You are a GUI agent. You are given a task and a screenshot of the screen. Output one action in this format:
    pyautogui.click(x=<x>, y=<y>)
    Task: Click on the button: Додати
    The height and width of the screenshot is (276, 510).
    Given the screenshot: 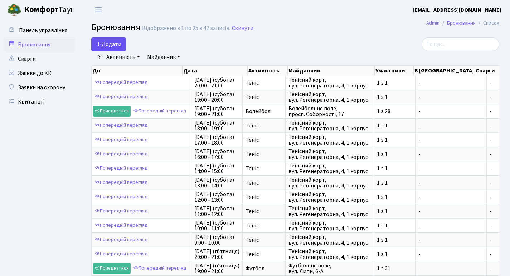 What is the action you would take?
    pyautogui.click(x=108, y=44)
    